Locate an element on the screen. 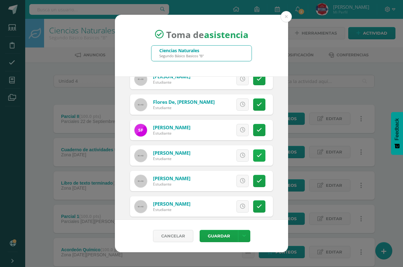  a: Cancelar is located at coordinates (173, 236).